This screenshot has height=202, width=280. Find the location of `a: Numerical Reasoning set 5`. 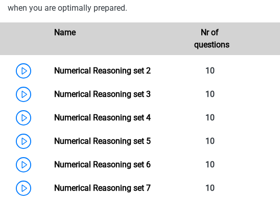

a: Numerical Reasoning set 5 is located at coordinates (102, 141).